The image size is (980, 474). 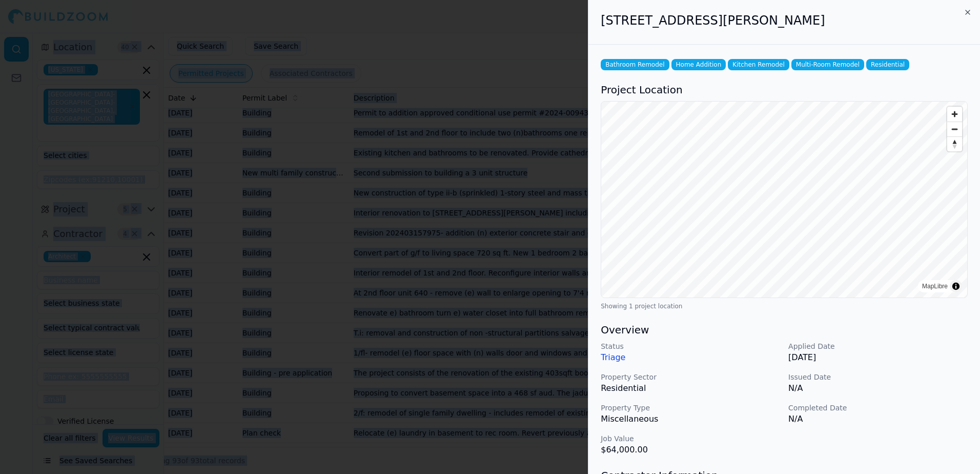 I want to click on span: Bathroom Remodel, so click(x=634, y=65).